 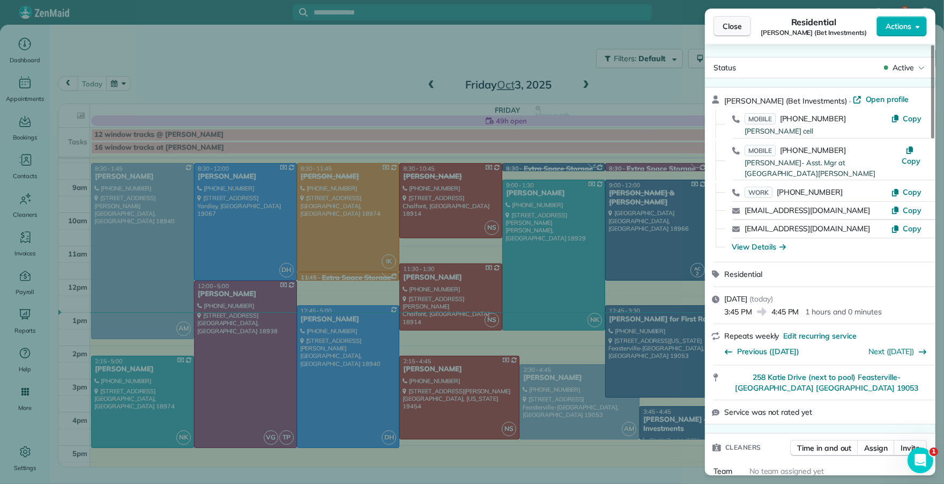 I want to click on span: Status, so click(x=725, y=68).